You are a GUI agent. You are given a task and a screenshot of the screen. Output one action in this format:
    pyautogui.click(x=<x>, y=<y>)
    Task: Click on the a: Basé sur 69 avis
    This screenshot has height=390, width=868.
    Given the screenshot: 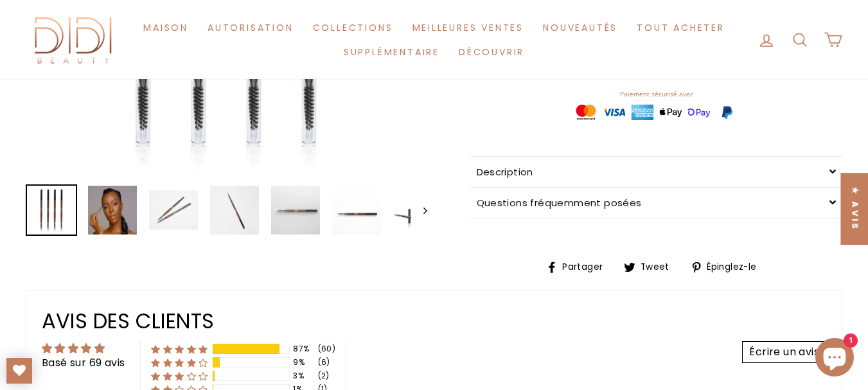 What is the action you would take?
    pyautogui.click(x=83, y=362)
    